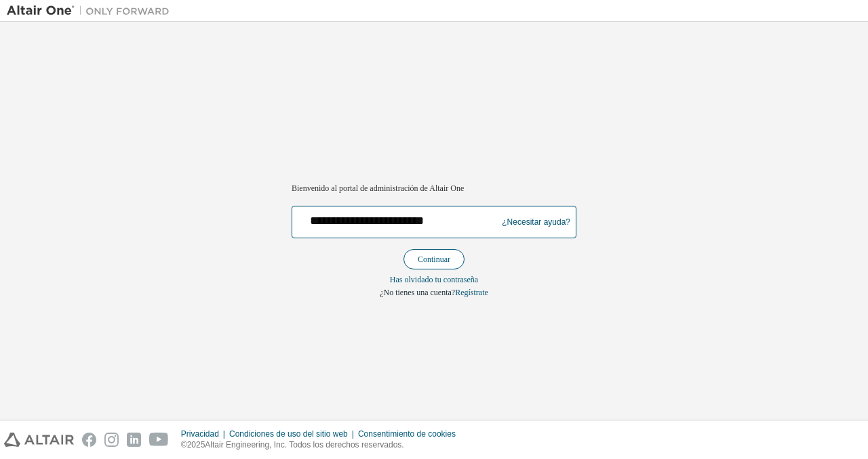  What do you see at coordinates (303, 445) in the screenshot?
I see `font: Altair Engineering, Inc. Todos los derechos reservados.` at bounding box center [303, 445].